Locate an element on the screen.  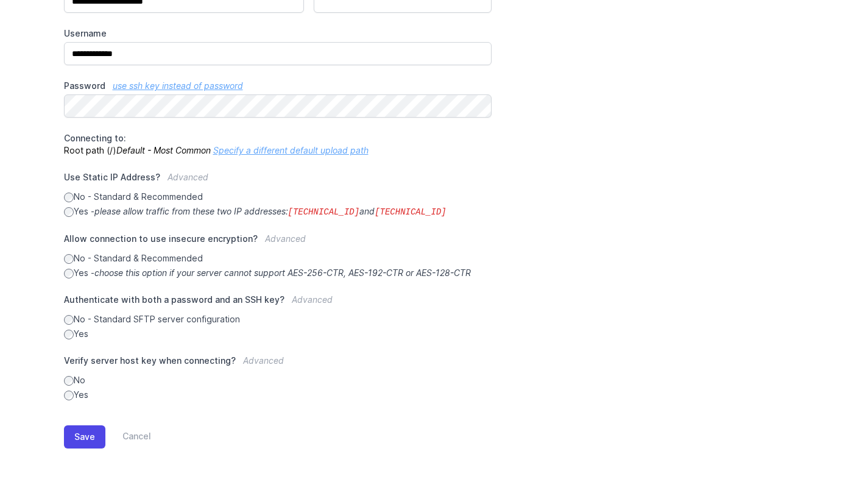
input: Yes -choose this option if your server cannot support AES-256-CTR, AES-192-CTR or AES-128-CTR is located at coordinates (69, 274).